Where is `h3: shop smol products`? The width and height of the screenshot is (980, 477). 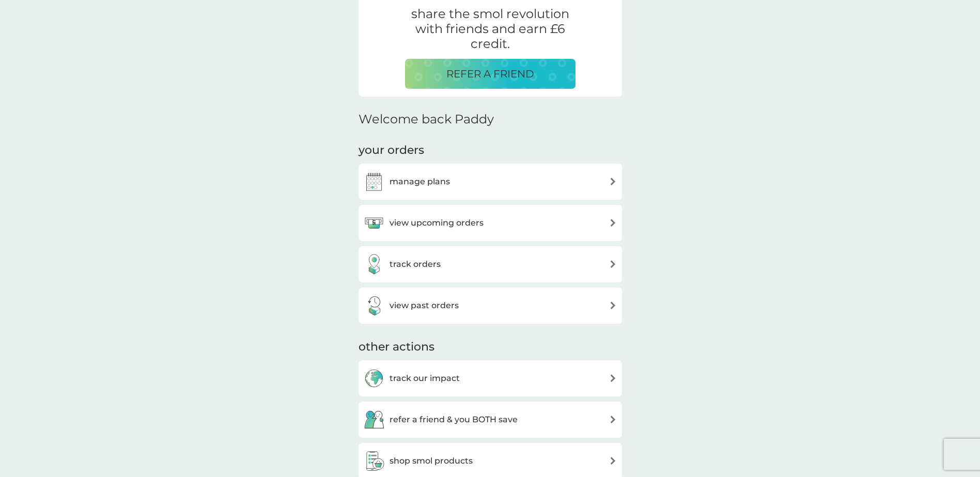
h3: shop smol products is located at coordinates (431, 462).